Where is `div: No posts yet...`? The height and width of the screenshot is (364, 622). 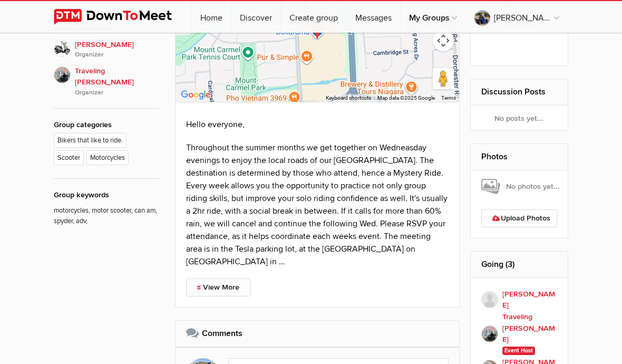 div: No posts yet... is located at coordinates (519, 118).